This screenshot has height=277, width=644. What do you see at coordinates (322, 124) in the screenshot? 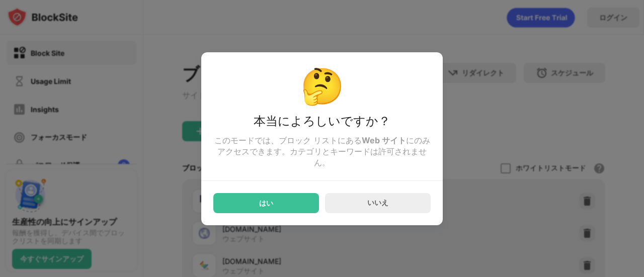
I see `div: 本当によろしいですか？` at bounding box center [322, 124].